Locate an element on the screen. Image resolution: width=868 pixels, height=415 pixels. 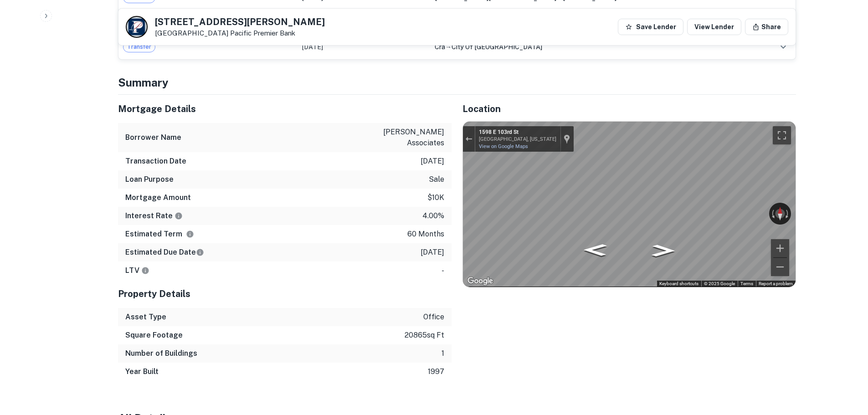
h6: Borrower Name is located at coordinates (153, 138).